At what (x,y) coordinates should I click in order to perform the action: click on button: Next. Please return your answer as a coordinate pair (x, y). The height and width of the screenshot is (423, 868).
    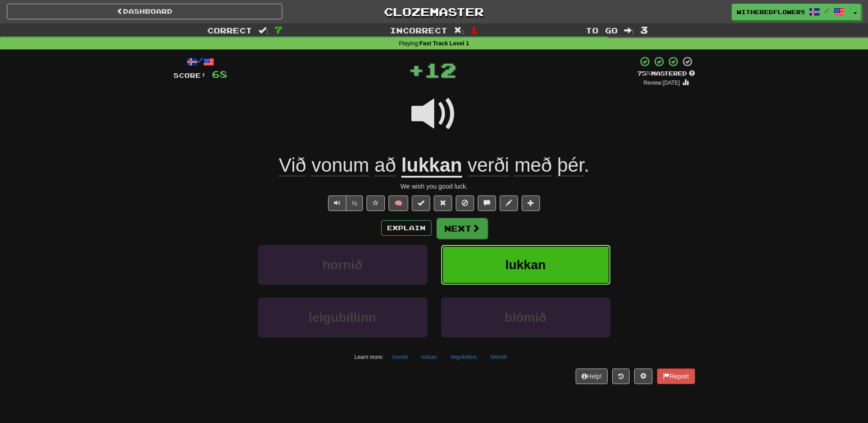
    Looking at the image, I should click on (462, 229).